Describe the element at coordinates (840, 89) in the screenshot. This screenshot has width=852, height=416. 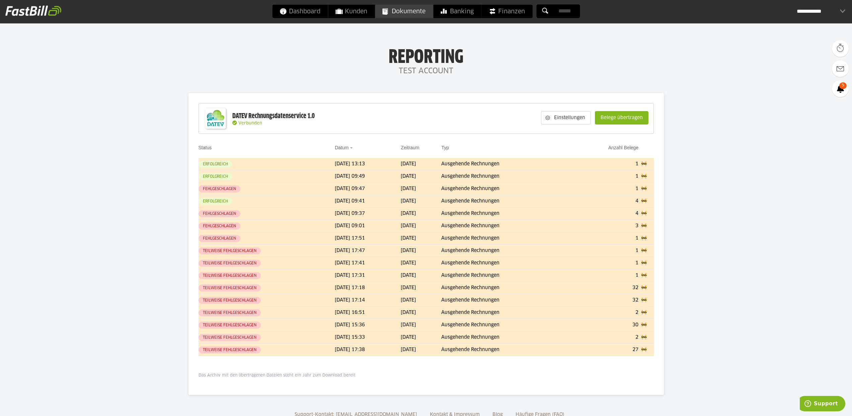
I see `a: 5` at that location.